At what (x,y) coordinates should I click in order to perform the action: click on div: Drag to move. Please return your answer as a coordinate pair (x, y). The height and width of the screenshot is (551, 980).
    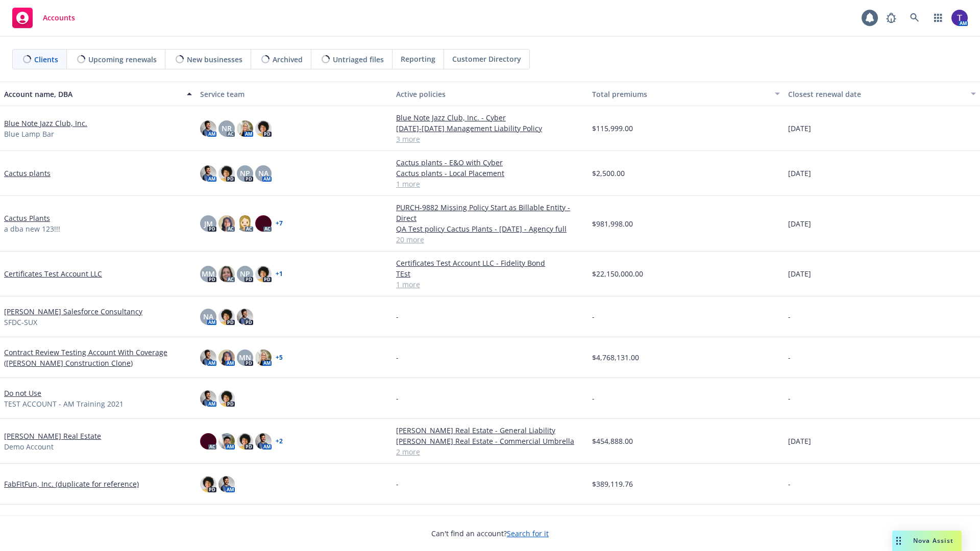
    Looking at the image, I should click on (898, 541).